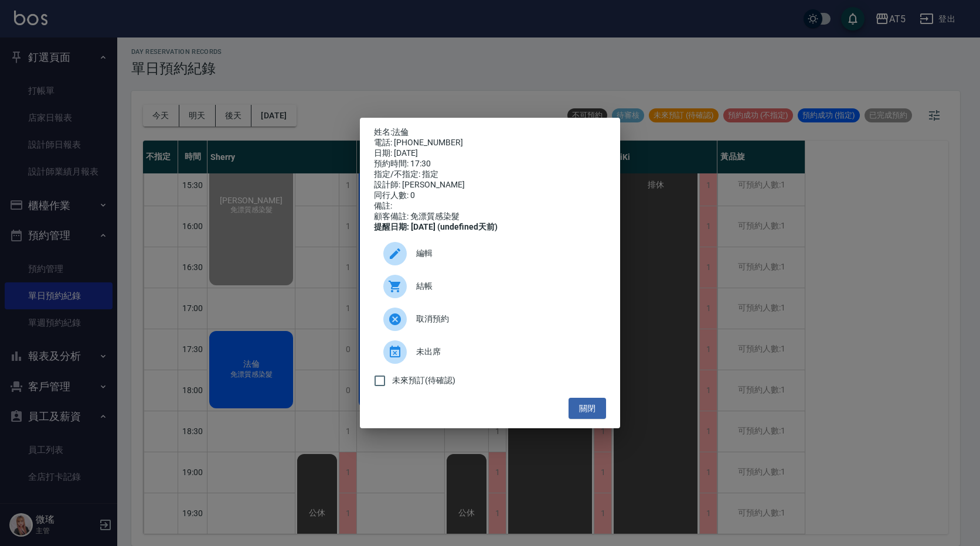 The width and height of the screenshot is (980, 546). Describe the element at coordinates (490, 287) in the screenshot. I see `div: 結帳` at that location.